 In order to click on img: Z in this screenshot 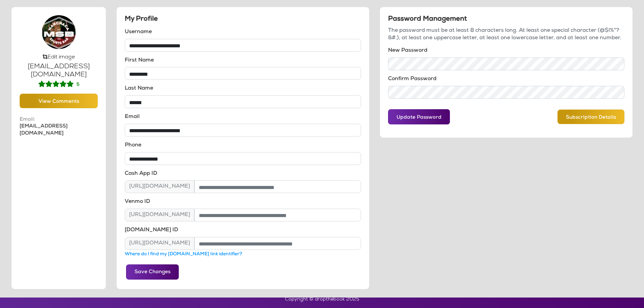, I will do `click(59, 32)`.